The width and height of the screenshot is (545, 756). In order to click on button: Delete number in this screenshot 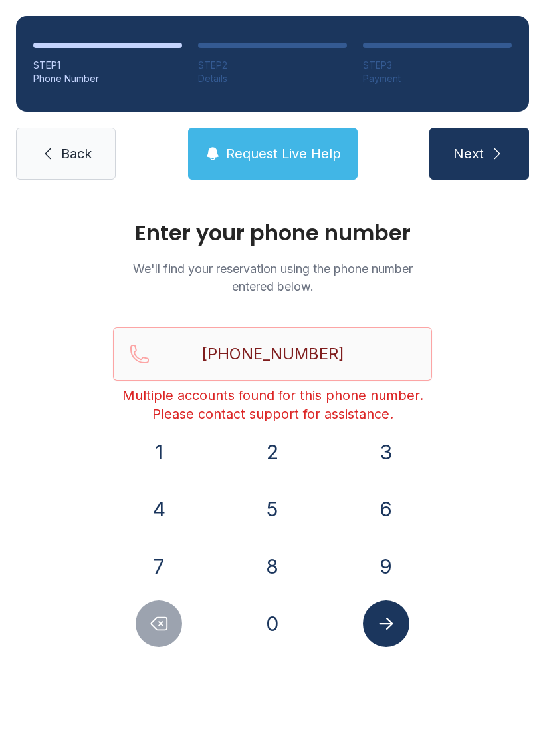, I will do `click(159, 623)`.